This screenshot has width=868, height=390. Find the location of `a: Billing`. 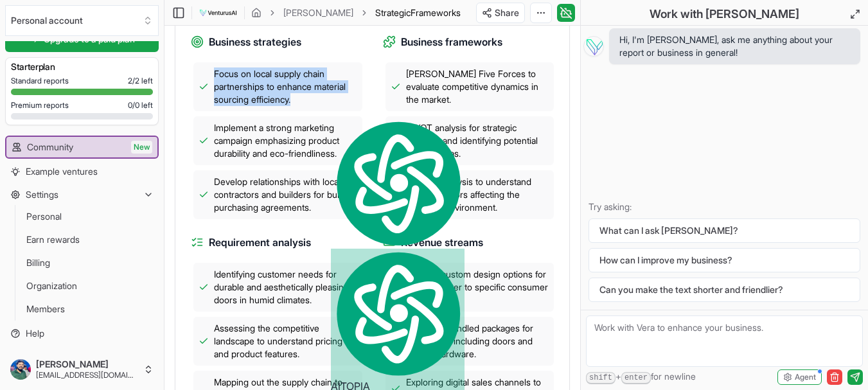

a: Billing is located at coordinates (82, 263).